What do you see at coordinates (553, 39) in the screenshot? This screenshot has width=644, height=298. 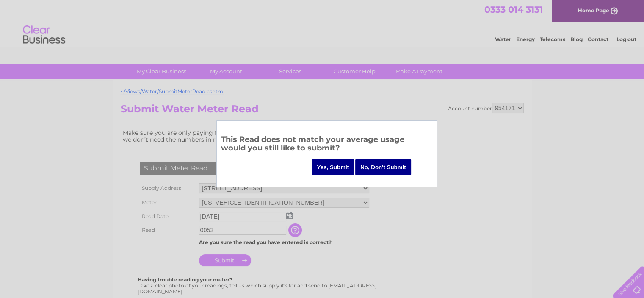 I see `a: Telecoms` at bounding box center [553, 39].